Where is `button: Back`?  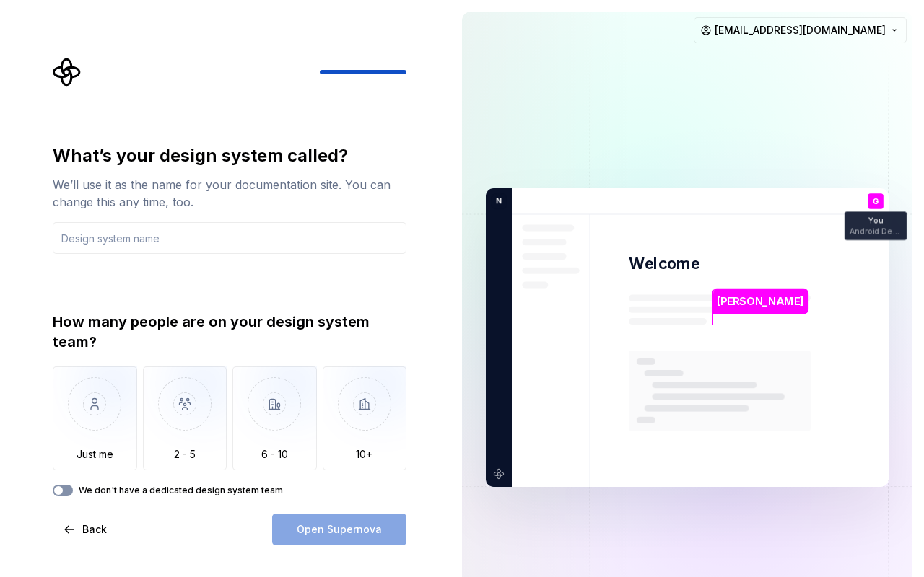 button: Back is located at coordinates (86, 529).